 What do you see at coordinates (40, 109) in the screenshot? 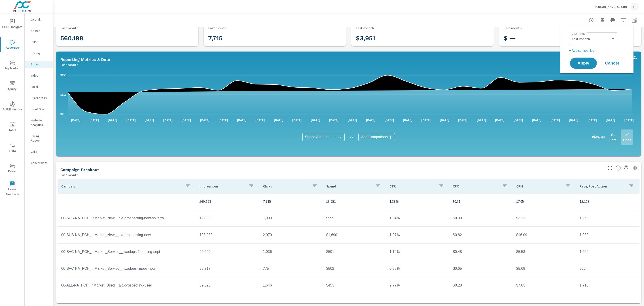
I see `p: Fixed Ops` at bounding box center [40, 109].